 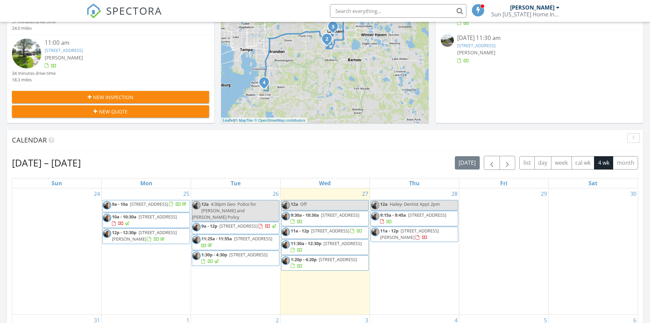 What do you see at coordinates (264, 83) in the screenshot?
I see `i: 4` at bounding box center [264, 83].